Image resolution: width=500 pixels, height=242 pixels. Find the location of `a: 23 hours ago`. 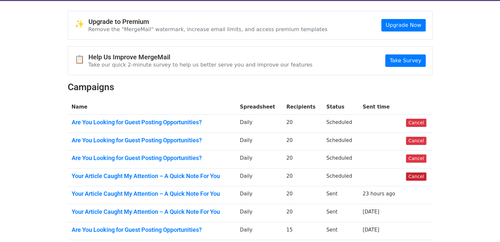

a: 23 hours ago is located at coordinates (379, 194).